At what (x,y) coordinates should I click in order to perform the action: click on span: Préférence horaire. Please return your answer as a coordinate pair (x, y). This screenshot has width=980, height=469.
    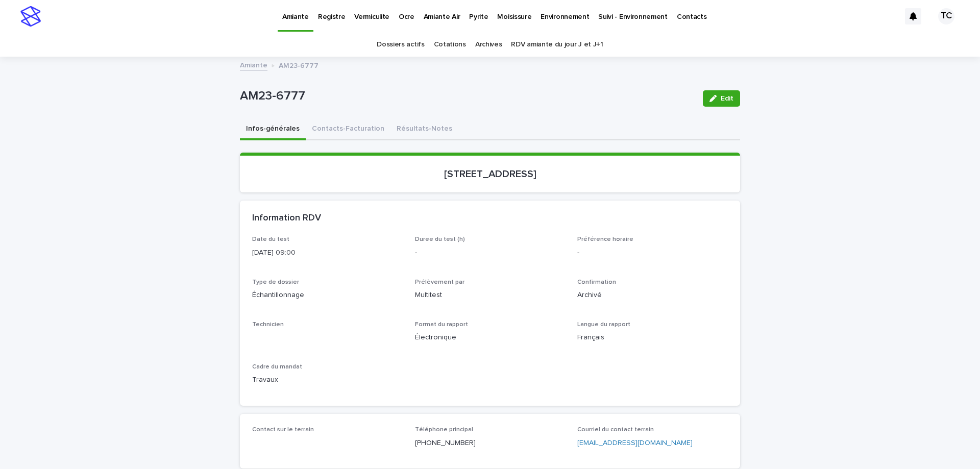
    Looking at the image, I should click on (606, 240).